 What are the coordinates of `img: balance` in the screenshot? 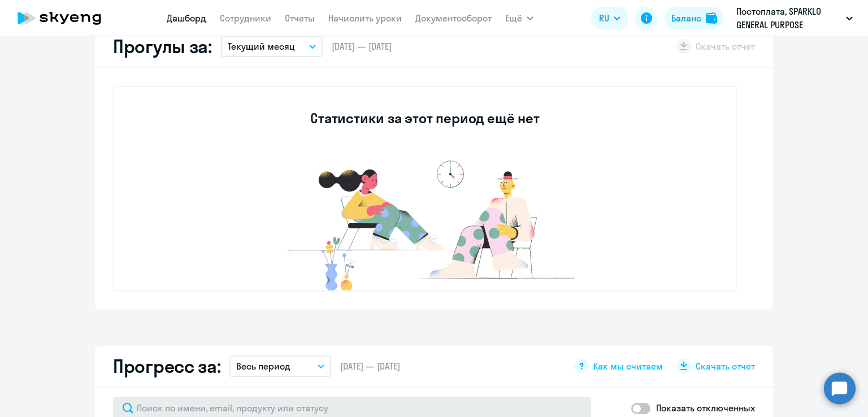 It's located at (711, 18).